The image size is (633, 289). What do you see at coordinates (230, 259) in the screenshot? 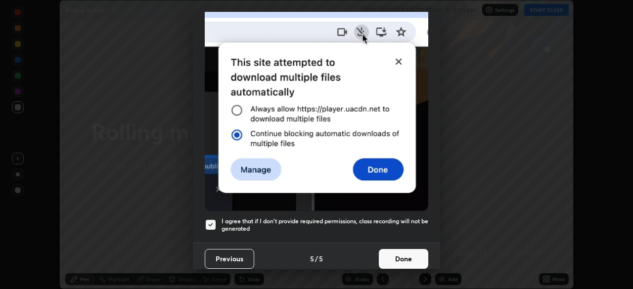
I see `button: Previous` at bounding box center [230, 259].